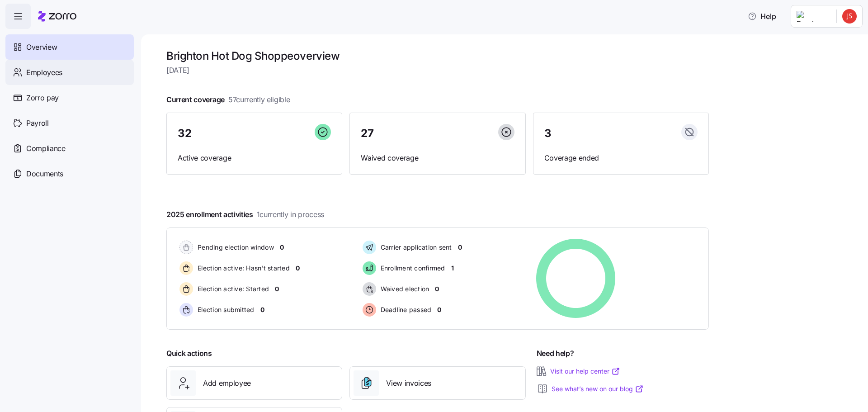 This screenshot has width=868, height=412. Describe the element at coordinates (70, 47) in the screenshot. I see `a: Overview` at that location.